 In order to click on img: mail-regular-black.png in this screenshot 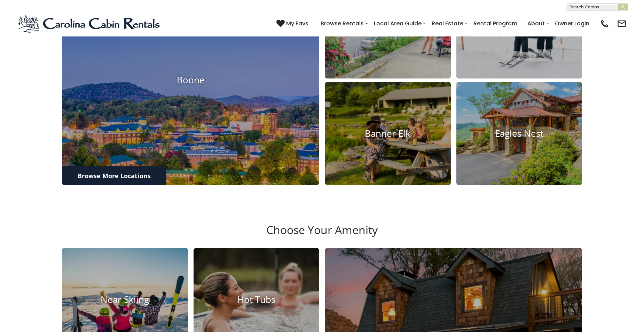, I will do `click(622, 23)`.